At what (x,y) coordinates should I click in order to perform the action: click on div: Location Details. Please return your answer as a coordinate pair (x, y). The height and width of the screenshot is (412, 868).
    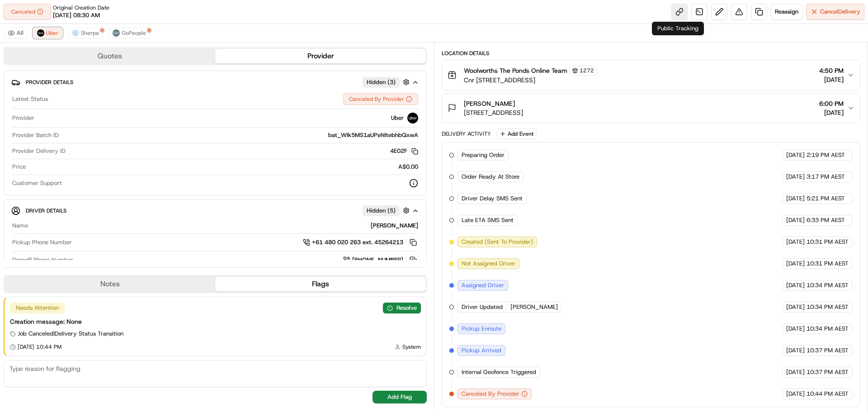
    Looking at the image, I should click on (651, 54).